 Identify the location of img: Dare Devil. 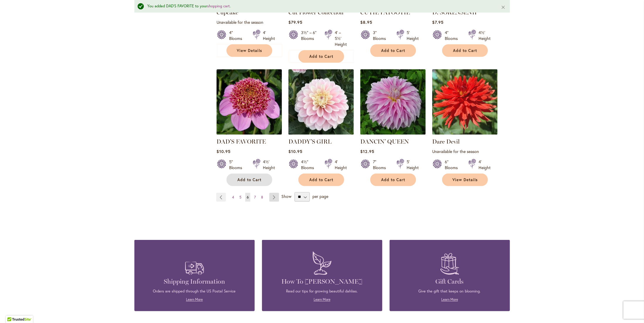
(465, 102).